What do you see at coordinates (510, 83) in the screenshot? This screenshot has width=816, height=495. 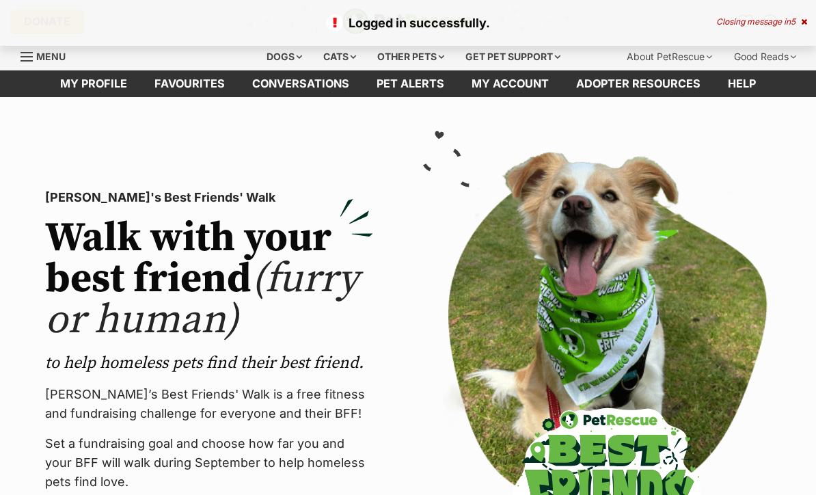 I see `a: My account` at bounding box center [510, 83].